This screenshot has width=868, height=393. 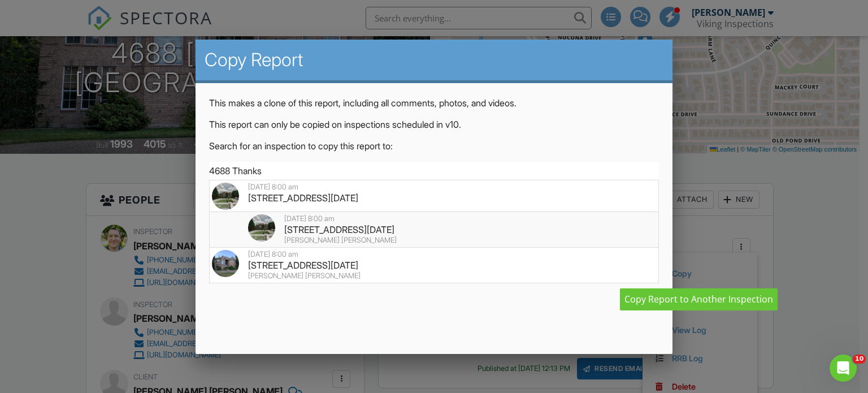 I want to click on p: This makes a clone of this report, including all comments, photos, and videos., so click(x=434, y=103).